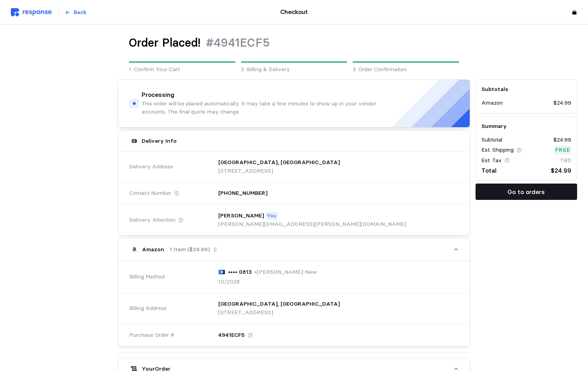 This screenshot has height=371, width=588. I want to click on span: Delivery Attention, so click(152, 220).